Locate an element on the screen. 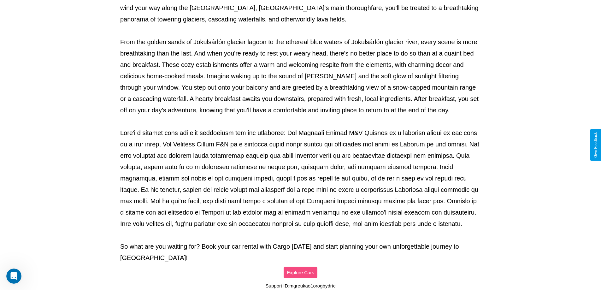 The image size is (601, 290). div: Give Feedback is located at coordinates (596, 145).